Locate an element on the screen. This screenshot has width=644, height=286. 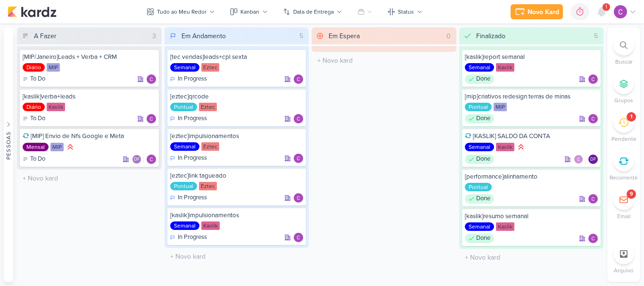
div: [eztec]link tagueado is located at coordinates (237, 176).